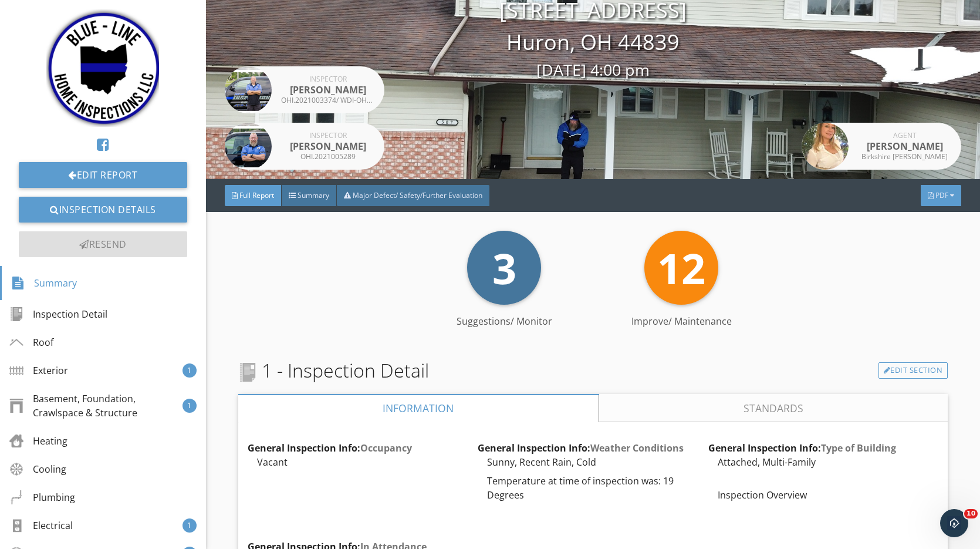  Describe the element at coordinates (593, 462) in the screenshot. I see `div: Sunny, Recent Rain, Cold` at that location.